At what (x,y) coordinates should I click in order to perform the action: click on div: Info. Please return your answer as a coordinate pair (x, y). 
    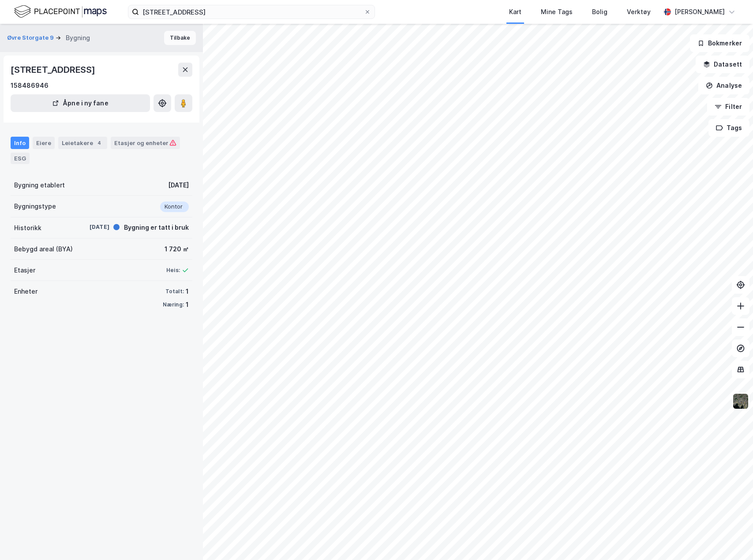
    Looking at the image, I should click on (20, 143).